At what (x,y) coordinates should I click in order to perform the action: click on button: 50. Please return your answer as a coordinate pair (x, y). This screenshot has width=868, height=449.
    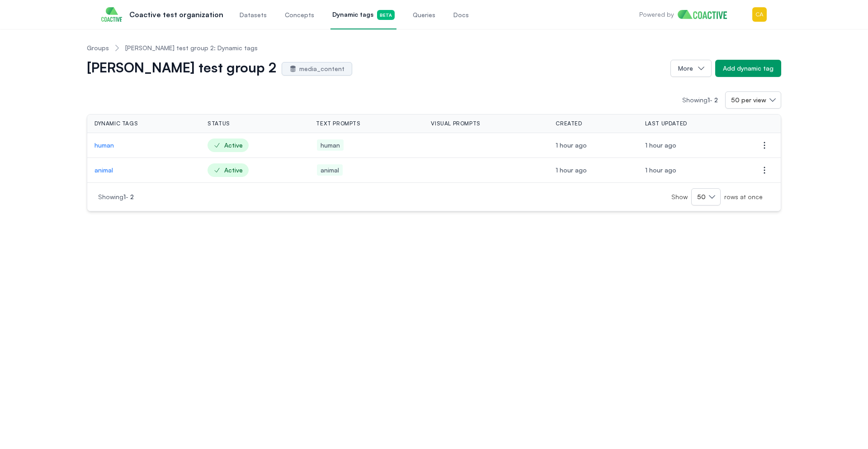
    Looking at the image, I should click on (705, 197).